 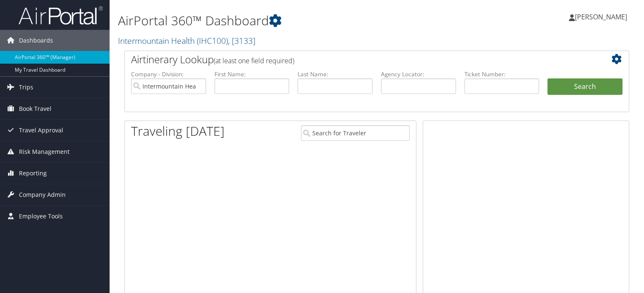 What do you see at coordinates (61, 16) in the screenshot?
I see `img: airportal-logo.png` at bounding box center [61, 16].